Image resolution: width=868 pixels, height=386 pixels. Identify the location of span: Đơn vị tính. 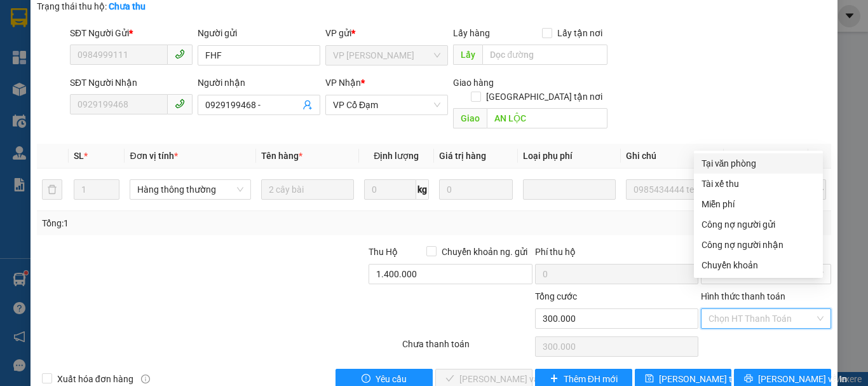
(153, 156).